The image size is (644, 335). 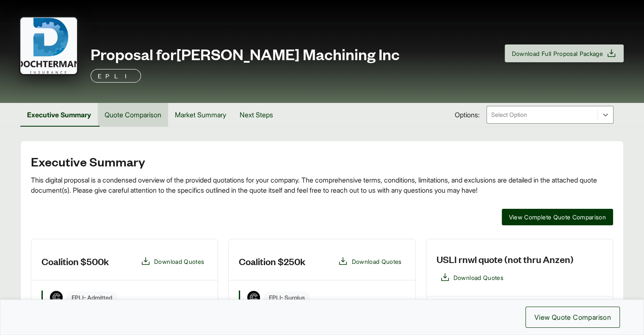 What do you see at coordinates (558, 216) in the screenshot?
I see `span: View Complete Quote Comparison` at bounding box center [558, 216].